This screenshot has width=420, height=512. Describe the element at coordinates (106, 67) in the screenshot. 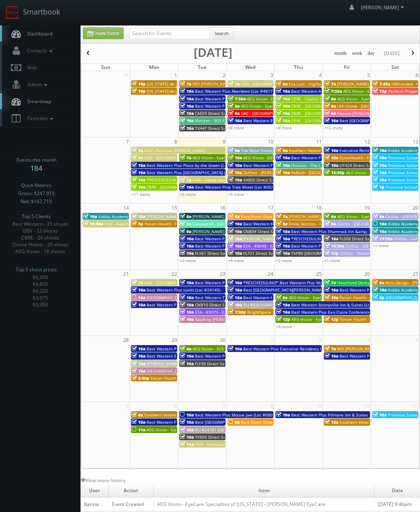

I see `span: Sun` at that location.